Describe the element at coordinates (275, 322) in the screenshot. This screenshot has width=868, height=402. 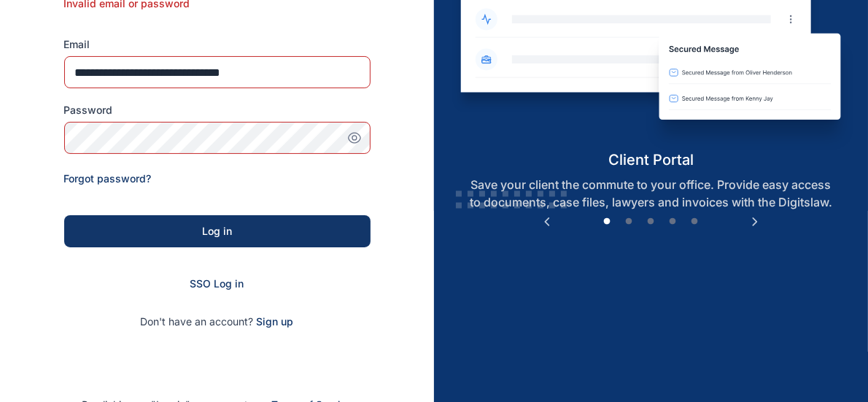
I see `span: Sign up` at that location.